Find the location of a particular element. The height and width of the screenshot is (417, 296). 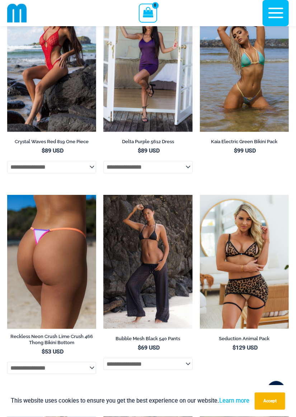

bdi: 99 USD is located at coordinates (245, 151).